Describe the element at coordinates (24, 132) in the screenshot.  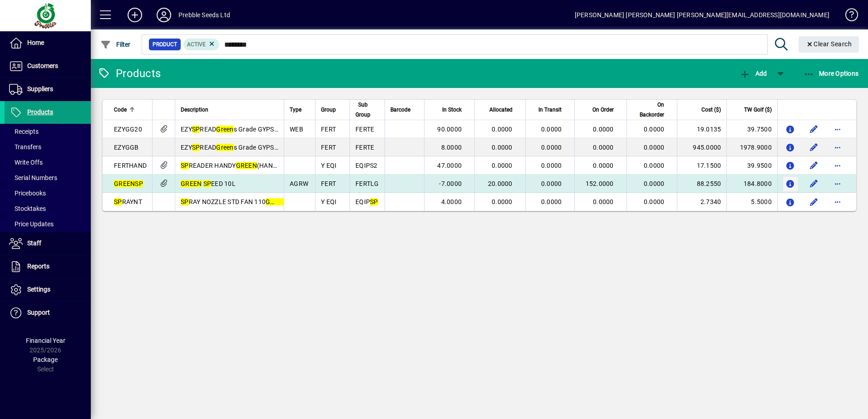
I see `span: Receipts` at that location.